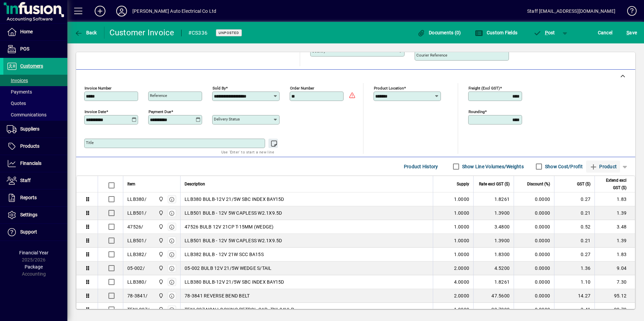  Describe the element at coordinates (28, 198) in the screenshot. I see `span: Reports` at that location.